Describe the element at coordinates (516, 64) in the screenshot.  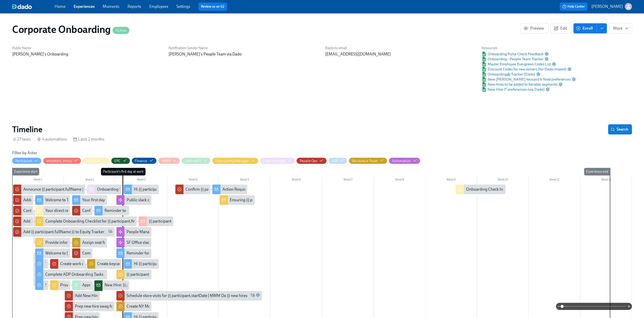
I see `span: Master Employee Evergreen Codes List` at that location.